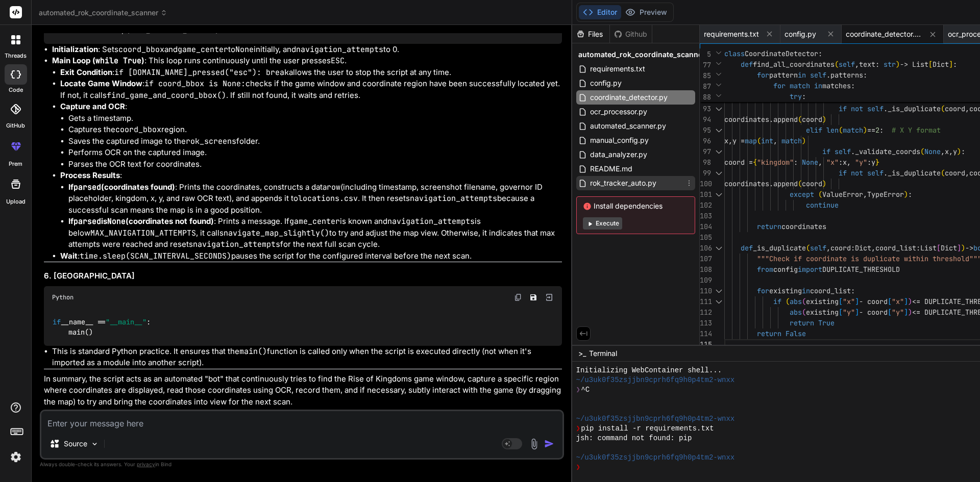 Image resolution: width=980 pixels, height=482 pixels. Describe the element at coordinates (328, 199) in the screenshot. I see `code: locations.csv` at that location.